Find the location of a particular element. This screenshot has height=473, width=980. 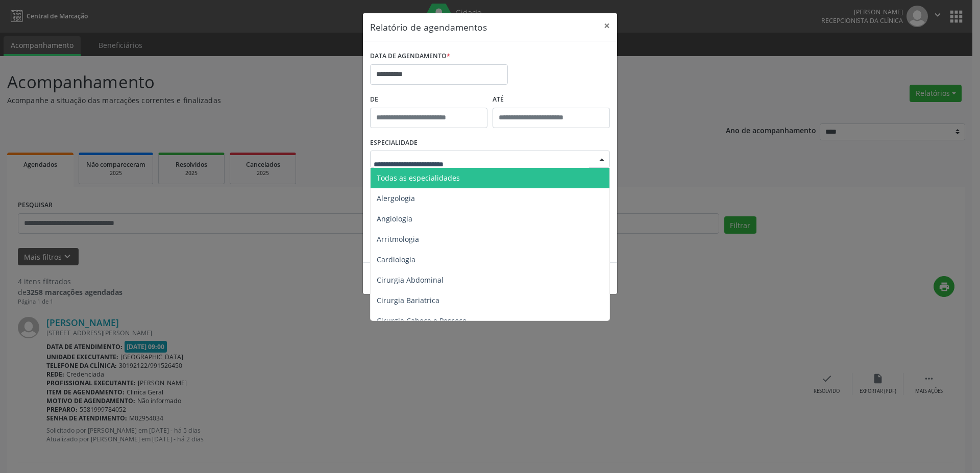

span: Cirurgia Abdominal is located at coordinates (410, 280).